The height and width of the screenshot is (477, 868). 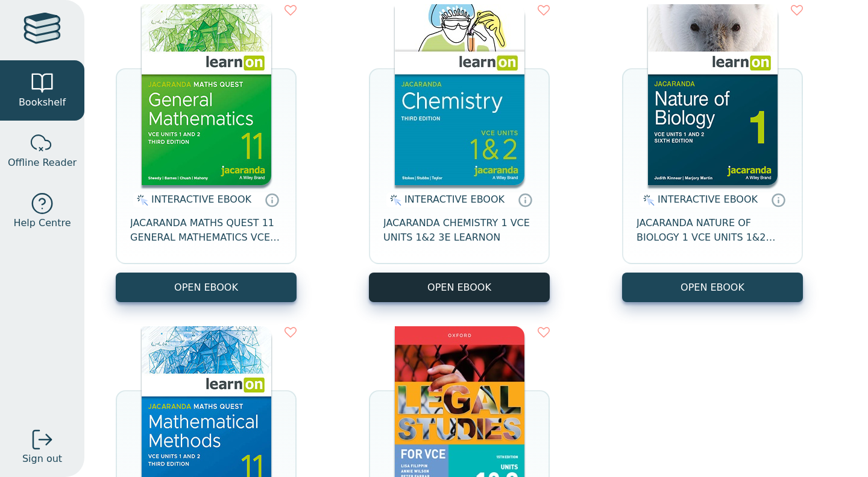 I want to click on span: Sign out, so click(x=42, y=459).